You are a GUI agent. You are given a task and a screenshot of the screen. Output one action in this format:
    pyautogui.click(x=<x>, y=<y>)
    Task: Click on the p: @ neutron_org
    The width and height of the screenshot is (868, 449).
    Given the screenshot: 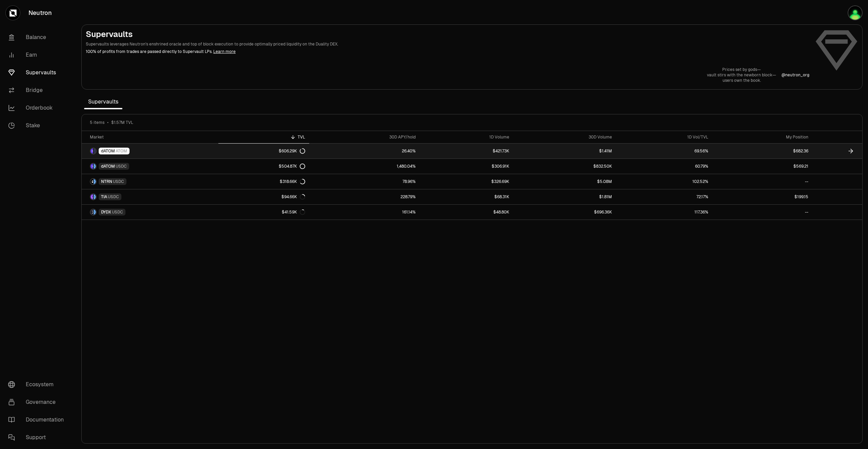 What is the action you would take?
    pyautogui.click(x=795, y=75)
    